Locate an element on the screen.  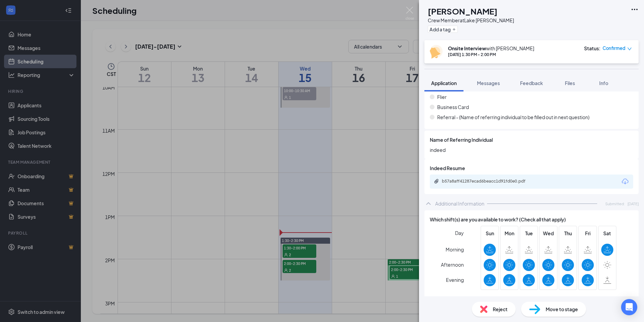
a: Download is located at coordinates (625, 181).